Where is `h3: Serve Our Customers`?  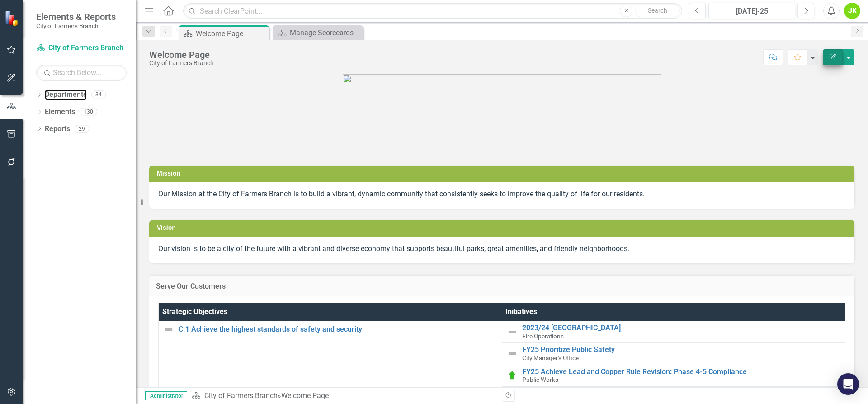 h3: Serve Our Customers is located at coordinates (502, 286).